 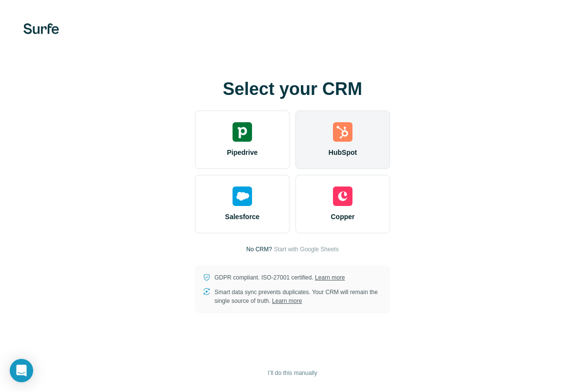 What do you see at coordinates (292, 373) in the screenshot?
I see `span: I’ll do this manually` at bounding box center [292, 373].